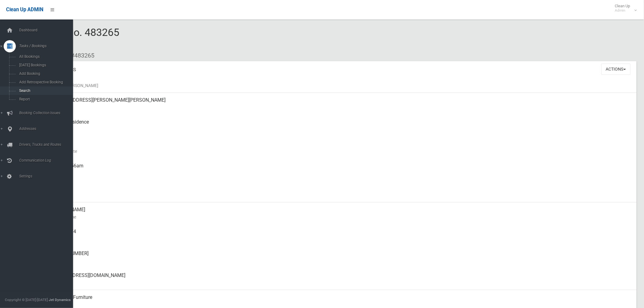 This screenshot has height=308, width=644. I want to click on span: All Bookings, so click(45, 57).